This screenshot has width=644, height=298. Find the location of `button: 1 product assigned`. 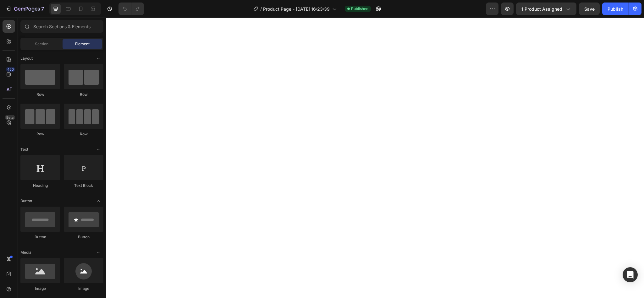

button: 1 product assigned is located at coordinates (546, 9).